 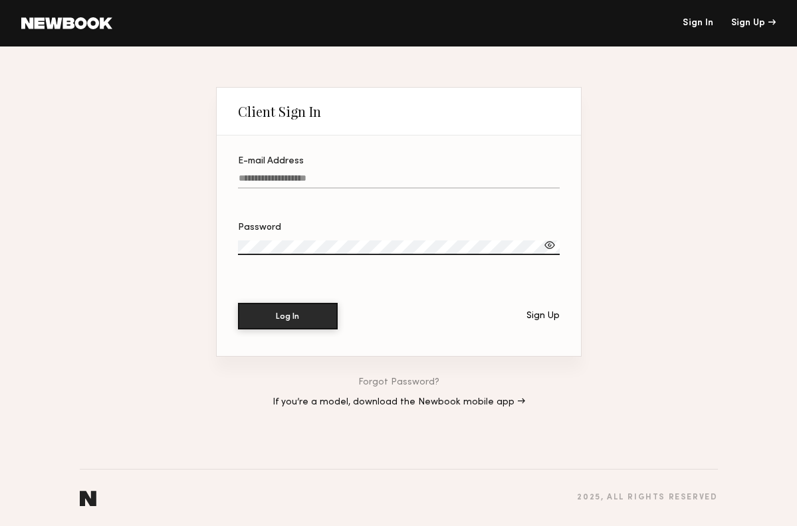 I want to click on div: Client Sign In, so click(x=279, y=112).